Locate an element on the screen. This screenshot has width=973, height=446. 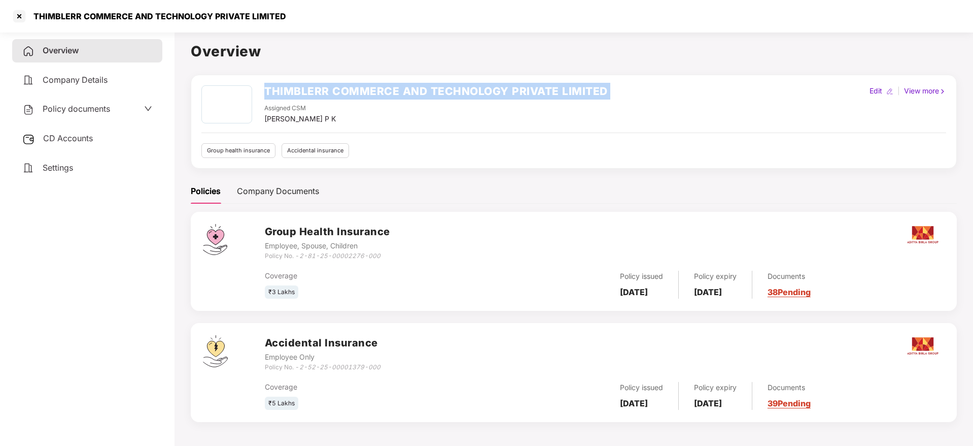
h3: Accidental Insurance is located at coordinates (323, 343).